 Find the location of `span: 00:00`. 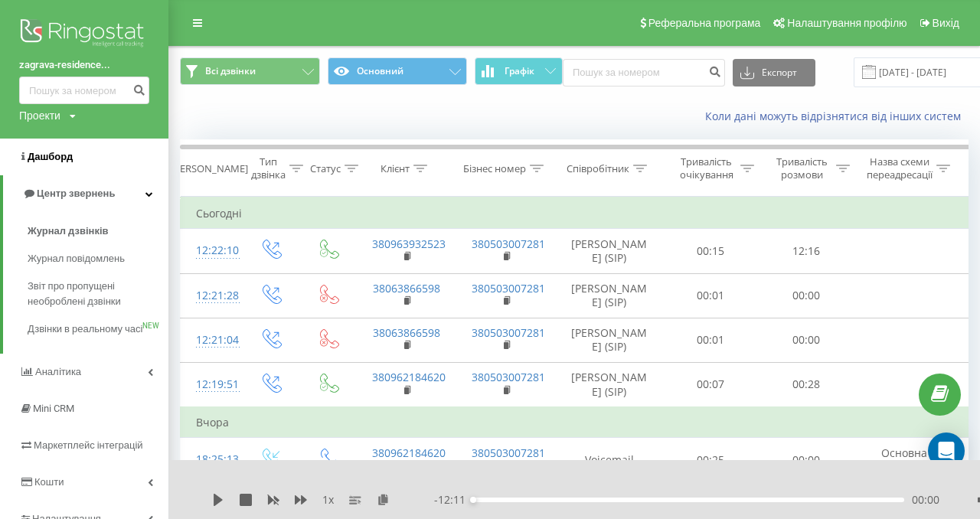

span: 00:00 is located at coordinates (926, 500).